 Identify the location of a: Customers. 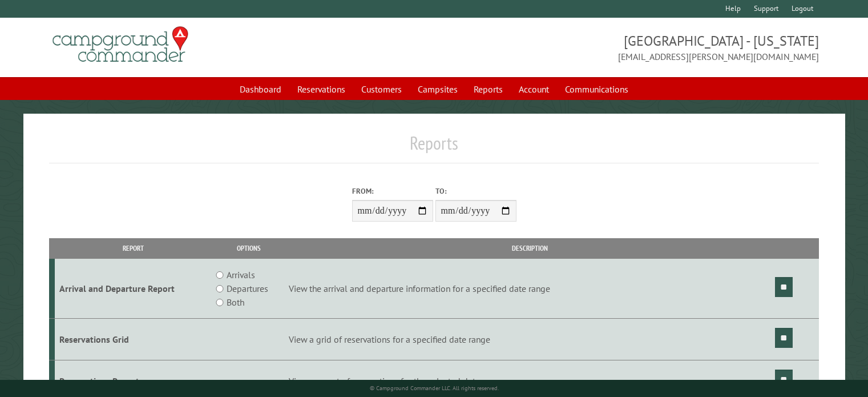
(381, 89).